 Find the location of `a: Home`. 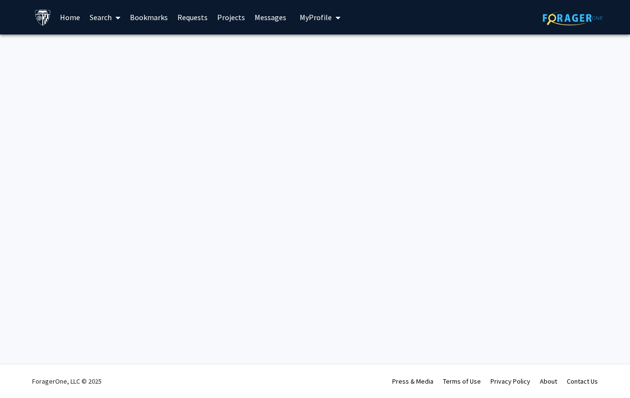

a: Home is located at coordinates (70, 17).